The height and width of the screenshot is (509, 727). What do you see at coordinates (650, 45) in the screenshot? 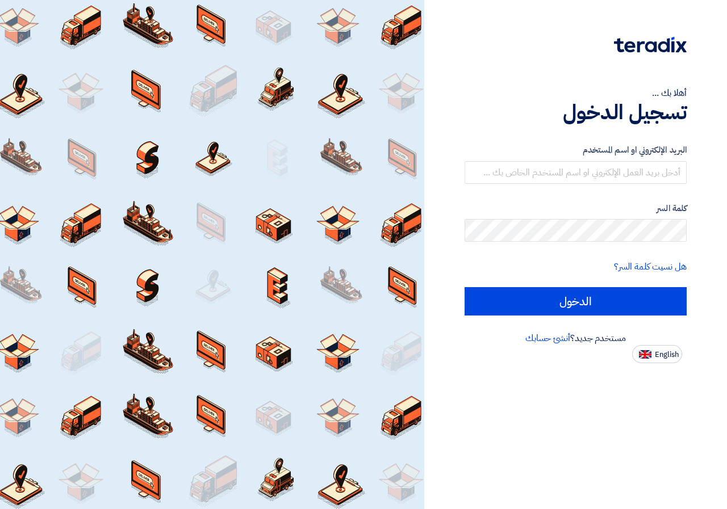
I see `img: Teradix logo` at bounding box center [650, 45].